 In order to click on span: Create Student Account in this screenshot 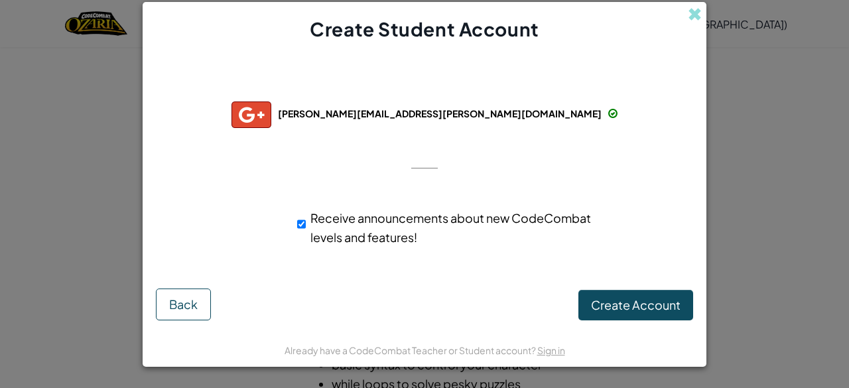, I will do `click(424, 29)`.